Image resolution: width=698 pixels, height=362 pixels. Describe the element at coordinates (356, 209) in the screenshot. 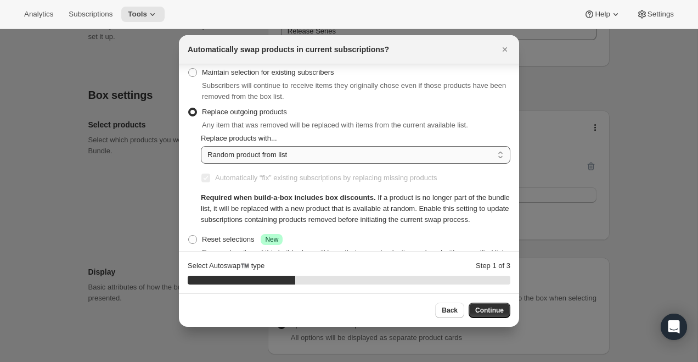

I see `div: If a product is no longer part of the bundle list, it will be replaced with a new product that is...` at that location.